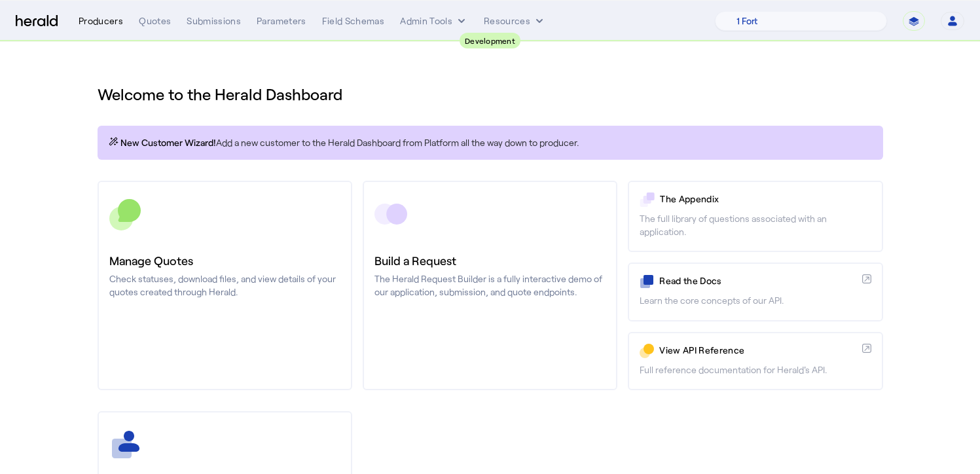 This screenshot has width=980, height=474. I want to click on div: Quotes, so click(154, 21).